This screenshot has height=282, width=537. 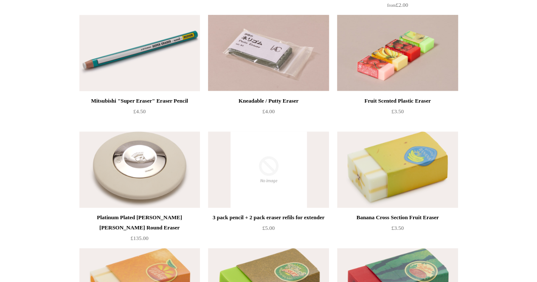 What do you see at coordinates (397, 113) in the screenshot?
I see `a: Fruit Scented Plastic Eraser £3.50` at bounding box center [397, 113].